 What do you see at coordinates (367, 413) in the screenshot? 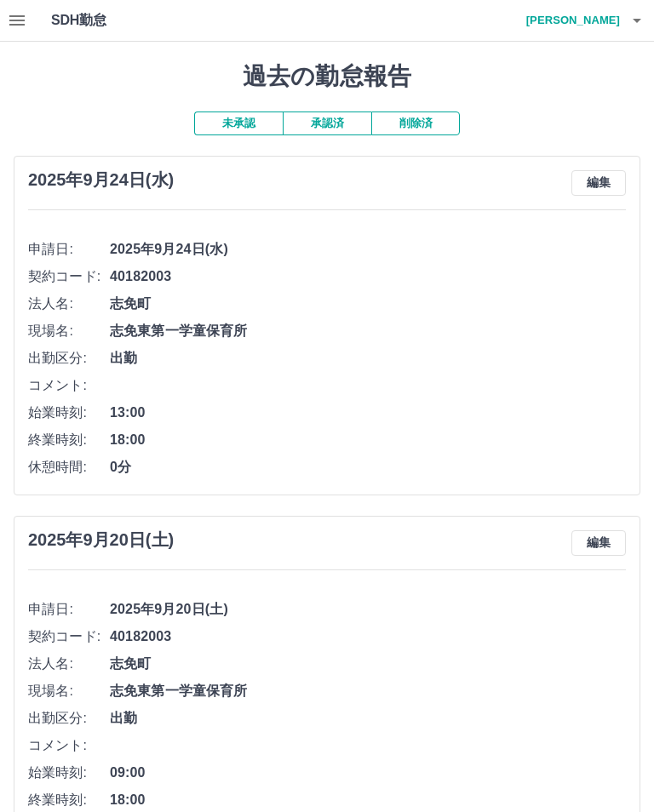
I see `span: 13:00` at bounding box center [367, 413].